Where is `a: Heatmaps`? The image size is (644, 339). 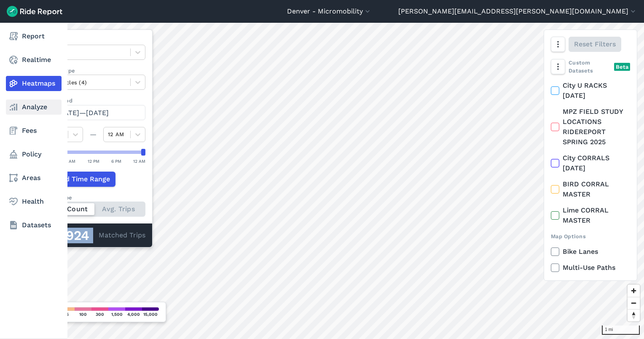
a: Heatmaps is located at coordinates (34, 83).